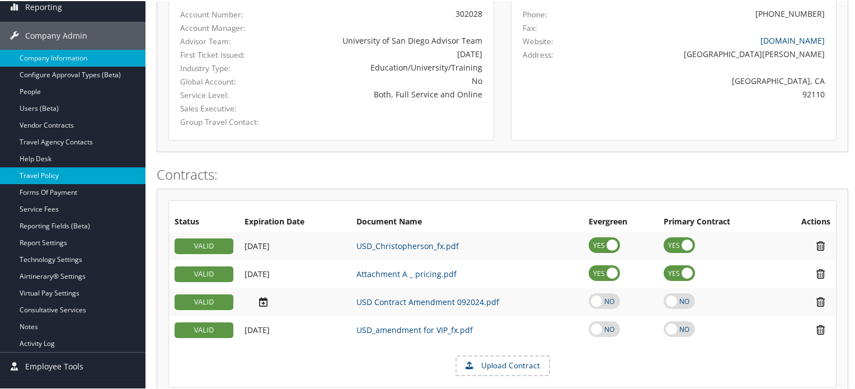 This screenshot has width=855, height=389. I want to click on label: Account Number:, so click(225, 13).